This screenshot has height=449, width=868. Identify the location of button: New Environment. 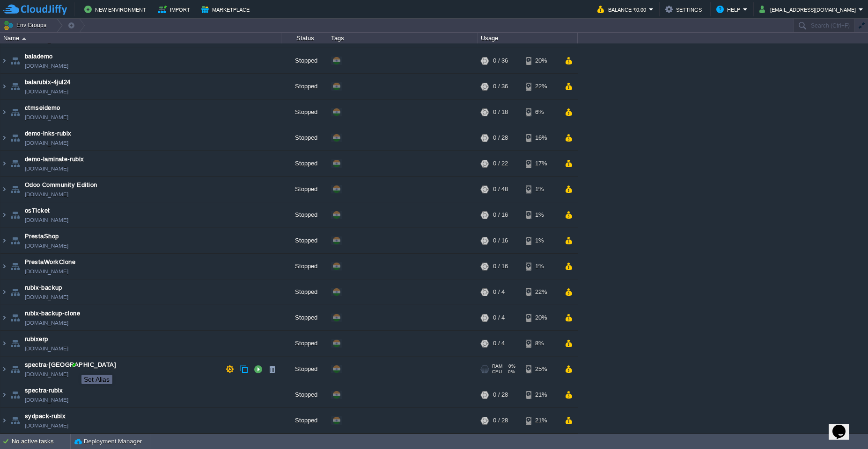
(116, 9).